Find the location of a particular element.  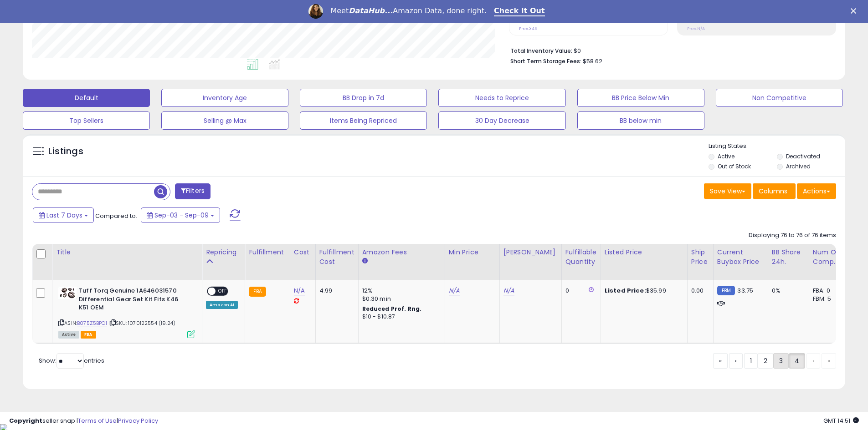

div: Fulfillment Cost is located at coordinates (336, 257).